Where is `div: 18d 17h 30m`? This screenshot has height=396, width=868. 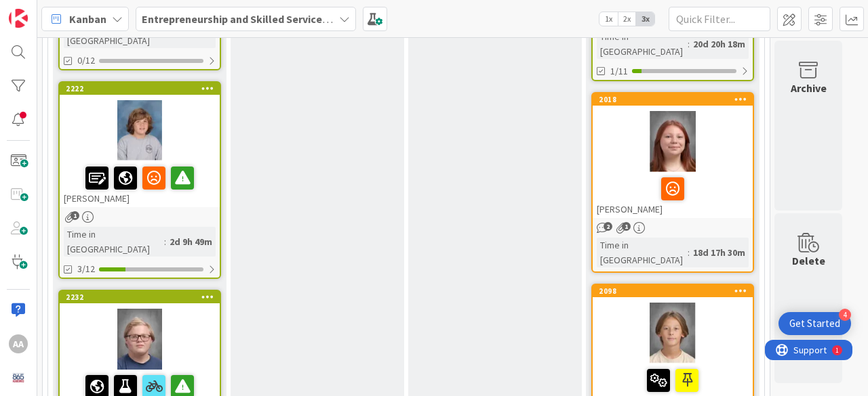
div: 18d 17h 30m is located at coordinates (718, 253).